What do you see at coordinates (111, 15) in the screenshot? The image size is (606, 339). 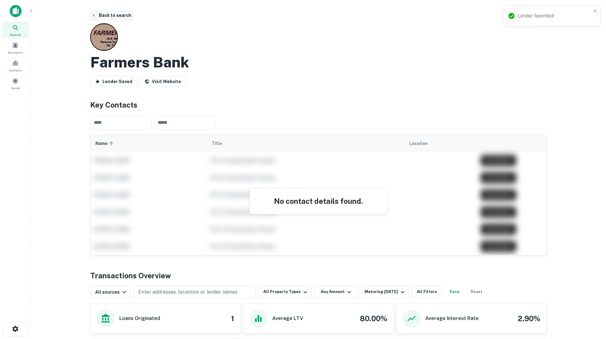 I see `button: Back to search` at bounding box center [111, 15].